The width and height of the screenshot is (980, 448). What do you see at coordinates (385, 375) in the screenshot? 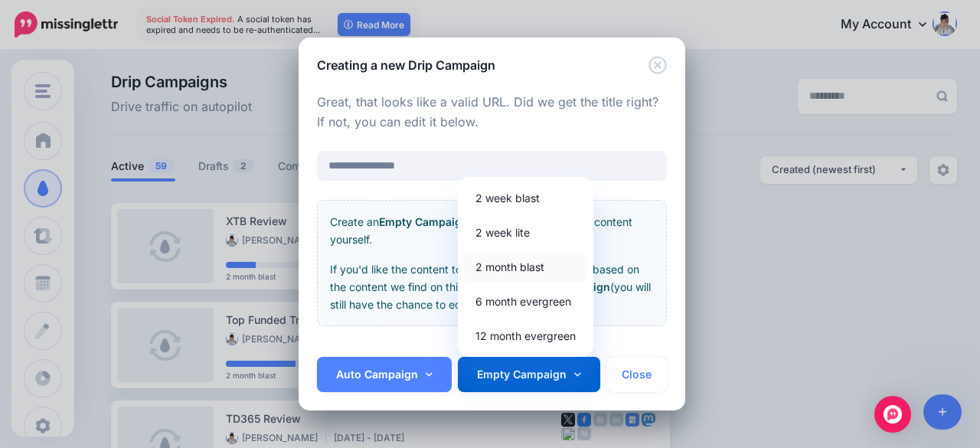
I see `a: Auto Campaign` at bounding box center [385, 375].